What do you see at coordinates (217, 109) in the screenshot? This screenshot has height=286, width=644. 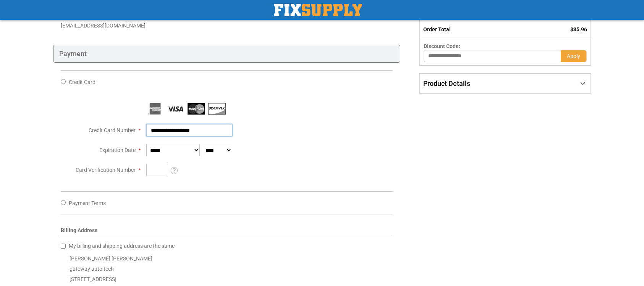 I see `img: Discover` at bounding box center [217, 109].